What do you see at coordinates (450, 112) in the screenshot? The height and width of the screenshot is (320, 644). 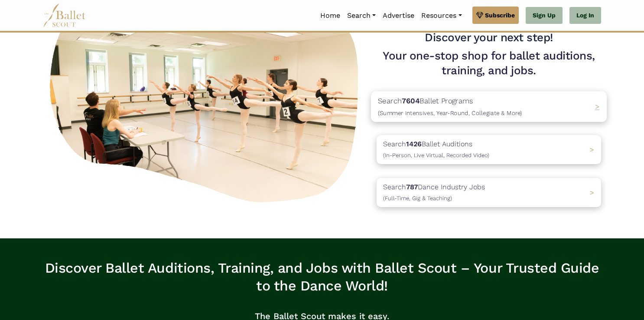 I see `span: (Summer Intensives, Year-Round, Collegiate & More)` at bounding box center [450, 112].